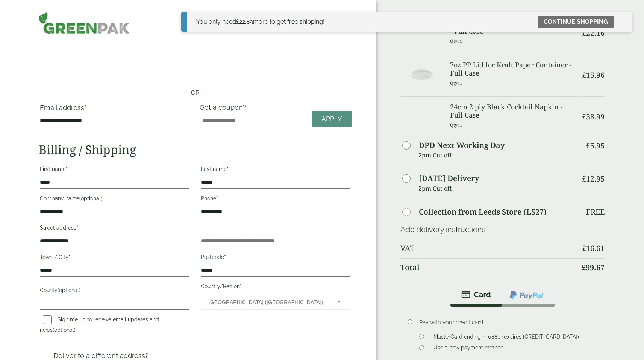  I want to click on span: United Kingdom (UK), so click(268, 302).